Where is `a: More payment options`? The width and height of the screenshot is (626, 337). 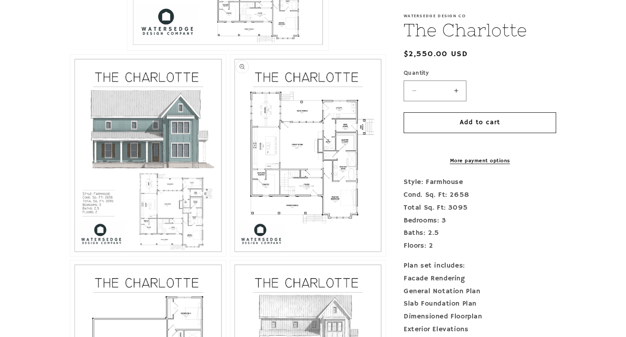 a: More payment options is located at coordinates (480, 161).